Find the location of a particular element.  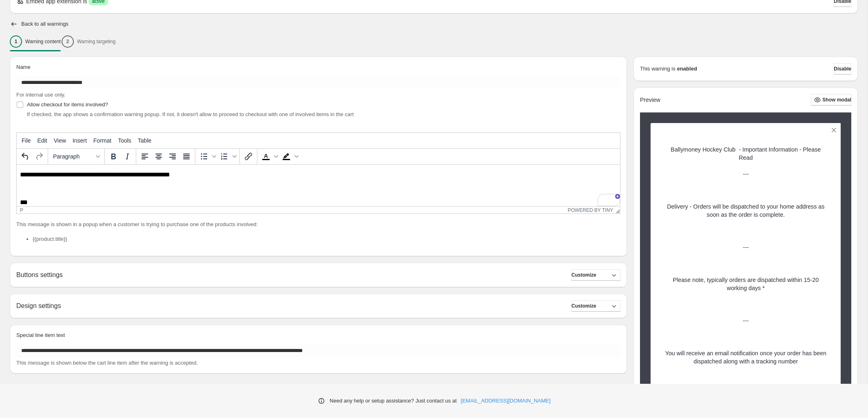

span: File is located at coordinates (26, 141).